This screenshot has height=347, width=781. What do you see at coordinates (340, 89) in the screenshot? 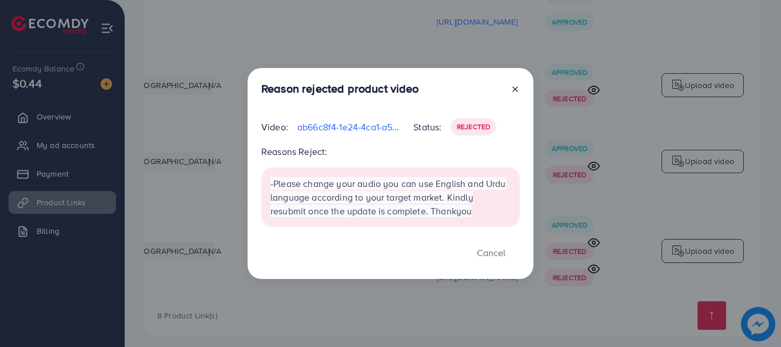
I see `h3: Reason rejected product video` at bounding box center [340, 89].